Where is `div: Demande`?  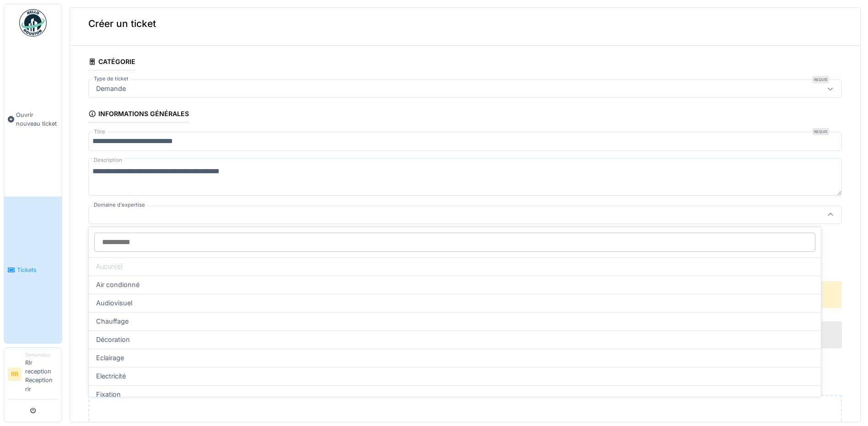
div: Demande is located at coordinates (111, 89).